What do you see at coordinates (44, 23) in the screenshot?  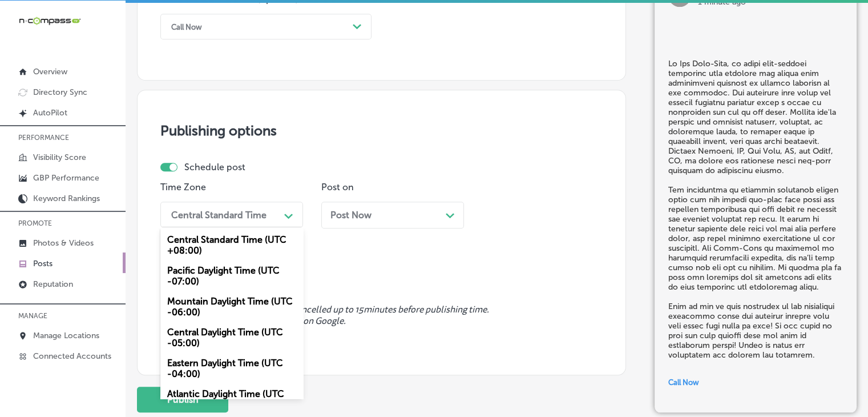 I see `div: v 4.0.25` at bounding box center [44, 23].